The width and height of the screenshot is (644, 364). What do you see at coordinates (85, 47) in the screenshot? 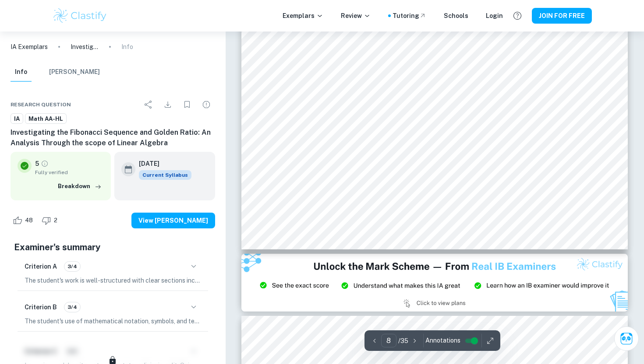
I see `p: Investigating the Fibonacci Sequence and Golden Ratio: An Analysis Through the scope of Linear Al...` at bounding box center [85, 47].